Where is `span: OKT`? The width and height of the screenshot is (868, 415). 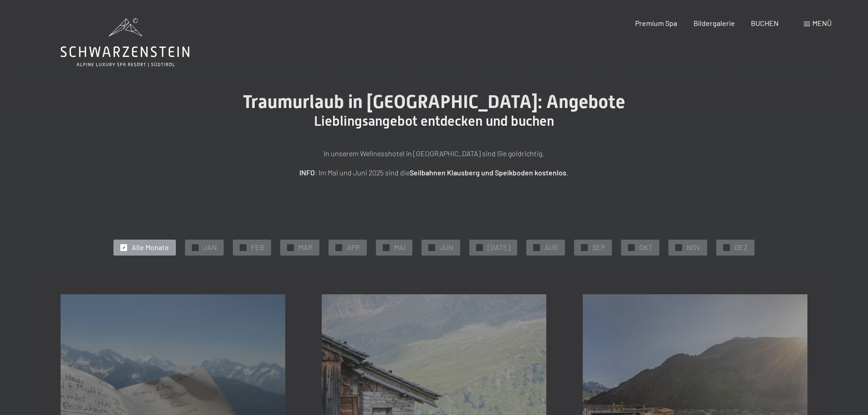
span: OKT is located at coordinates (646, 248).